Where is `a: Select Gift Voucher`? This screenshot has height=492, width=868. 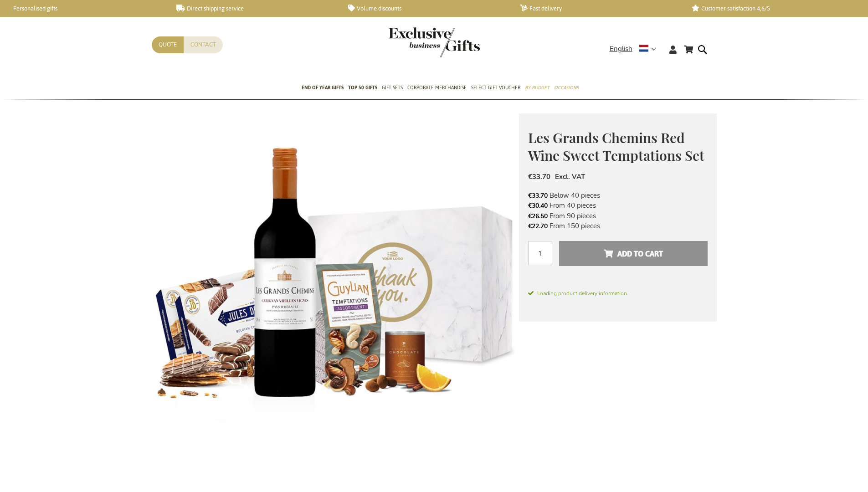
a: Select Gift Voucher is located at coordinates (496, 89).